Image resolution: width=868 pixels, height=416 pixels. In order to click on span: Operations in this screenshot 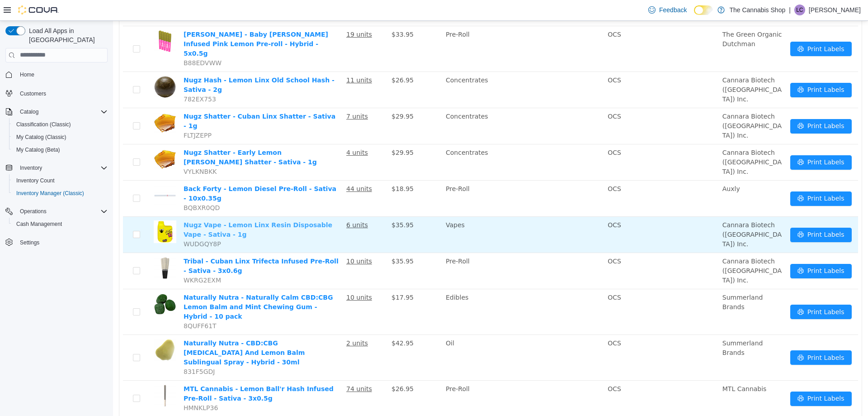, I will do `click(33, 211)`.